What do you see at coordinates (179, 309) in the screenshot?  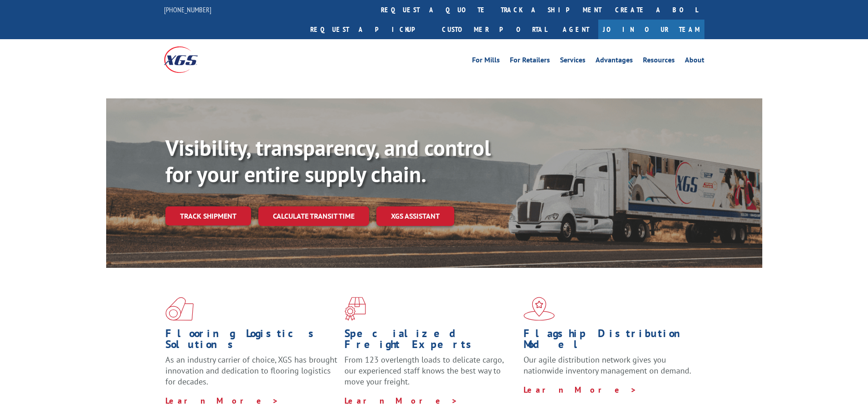 I see `img: xgs-icon-total-supply-chain-intelligence-red` at bounding box center [179, 309].